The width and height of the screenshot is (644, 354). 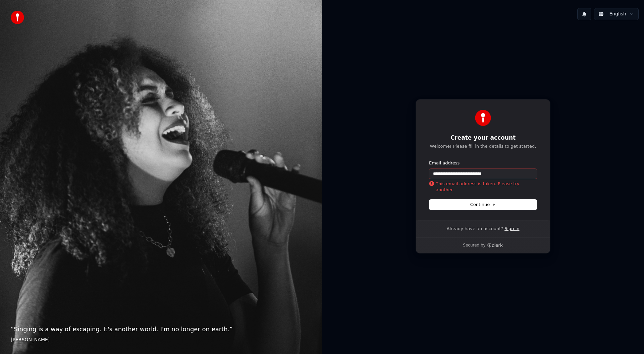 What do you see at coordinates (161, 329) in the screenshot?
I see `p: “ Singing is a way of escaping. It's another world. I'm no longer on earth. ”` at bounding box center [161, 329].